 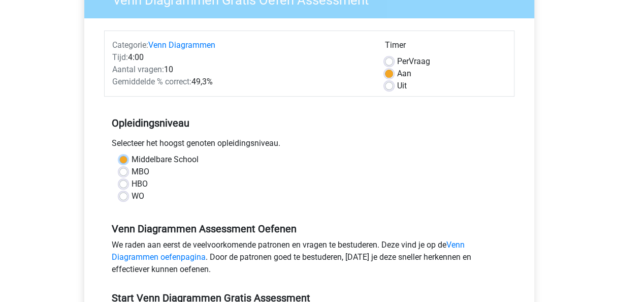 What do you see at coordinates (140, 184) in the screenshot?
I see `label: HBO` at bounding box center [140, 184].